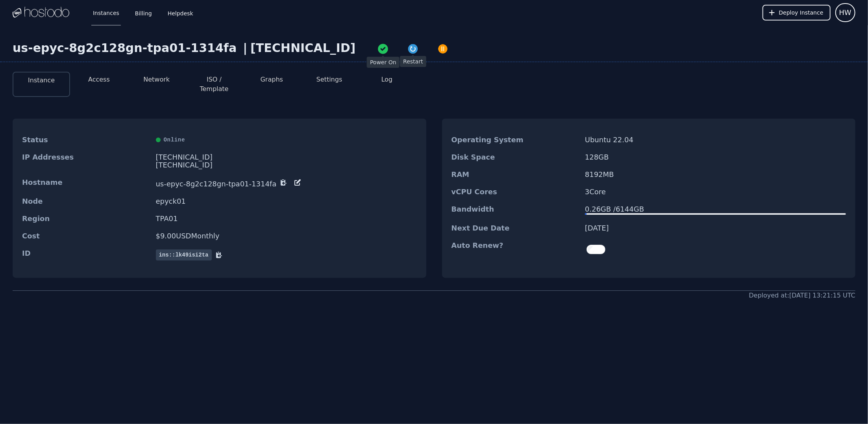 This screenshot has width=868, height=424. Describe the element at coordinates (286, 236) in the screenshot. I see `dd: $ 9.00 USD Monthly` at that location.